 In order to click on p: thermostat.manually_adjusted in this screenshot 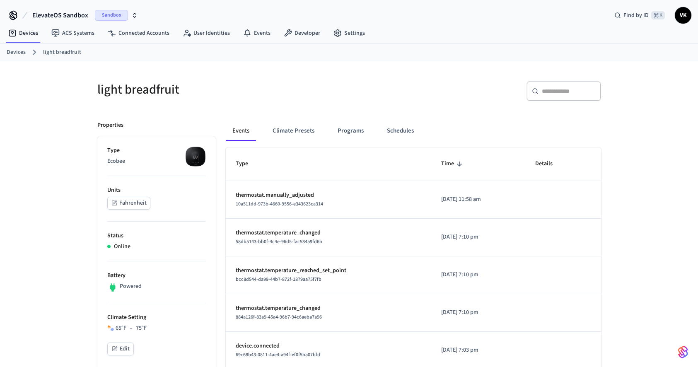, I will do `click(329, 195)`.